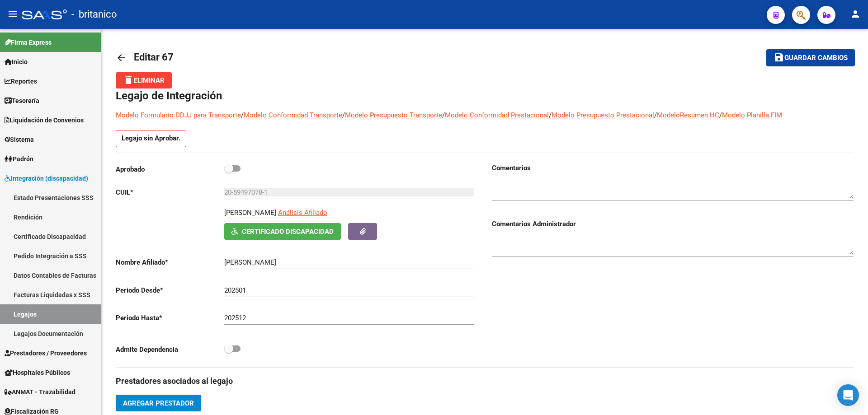 Image resolution: width=868 pixels, height=415 pixels. Describe the element at coordinates (94, 14) in the screenshot. I see `span: - britanico` at that location.